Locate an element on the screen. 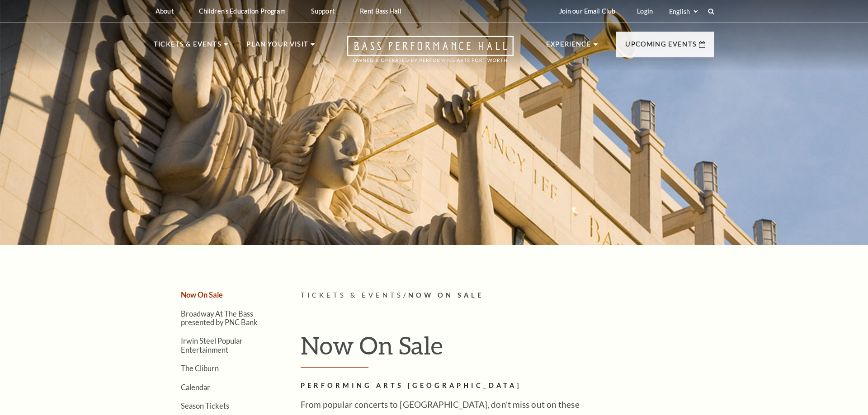 This screenshot has height=415, width=868. p: Tickets & Events is located at coordinates (187, 47).